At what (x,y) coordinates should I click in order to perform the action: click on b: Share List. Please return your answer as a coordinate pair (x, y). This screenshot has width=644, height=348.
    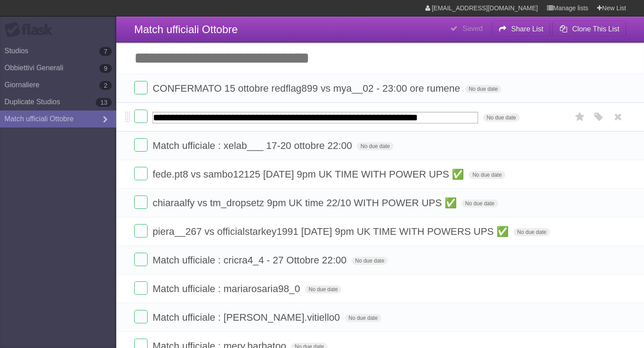
    Looking at the image, I should click on (527, 29).